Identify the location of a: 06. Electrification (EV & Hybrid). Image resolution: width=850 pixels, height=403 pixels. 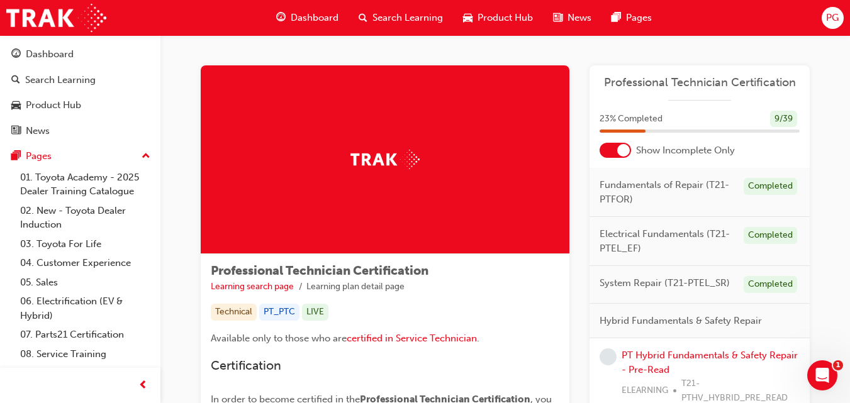
(85, 308).